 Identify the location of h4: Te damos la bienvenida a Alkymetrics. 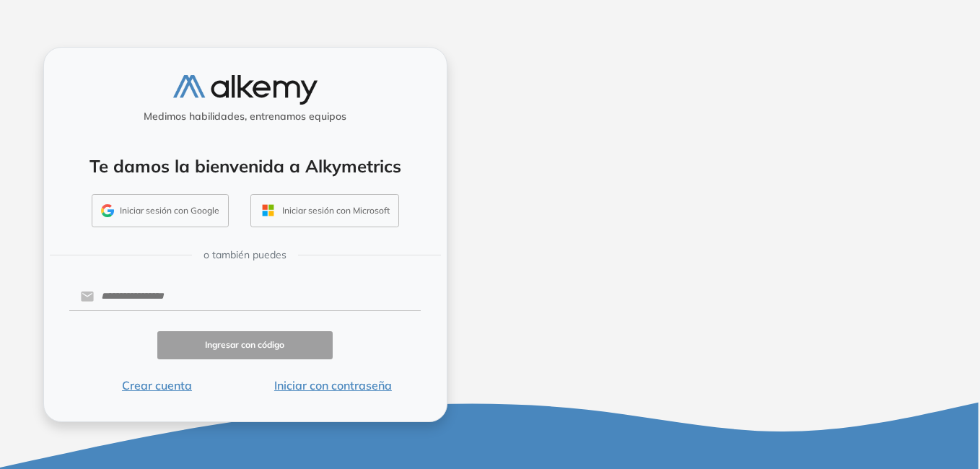
(245, 166).